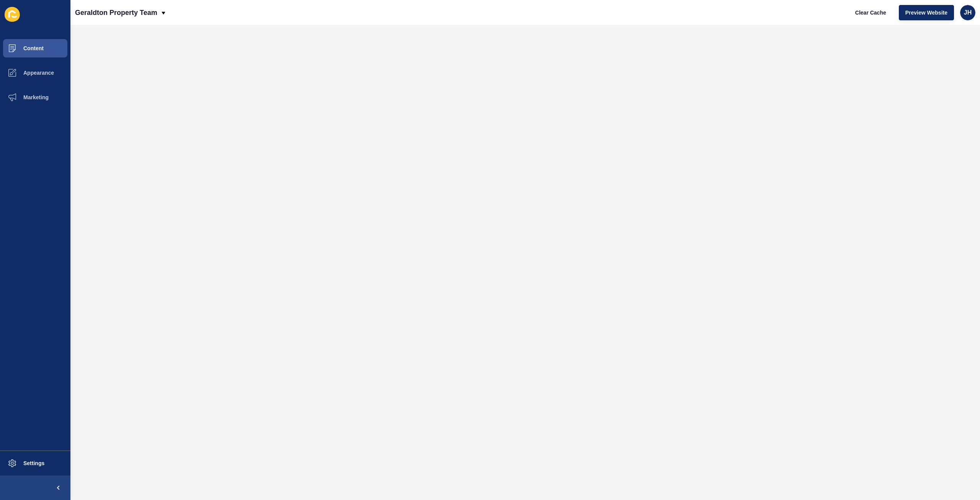 This screenshot has width=980, height=500. What do you see at coordinates (870, 13) in the screenshot?
I see `span: Clear Cache` at bounding box center [870, 13].